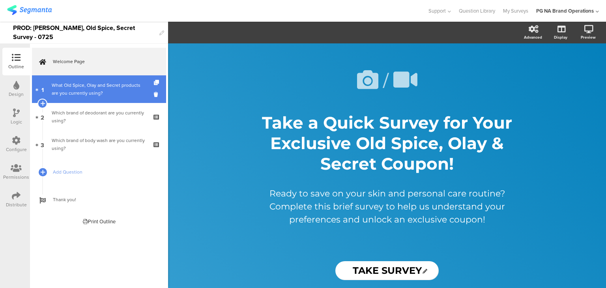 Image resolution: width=606 pixels, height=288 pixels. Describe the element at coordinates (565, 11) in the screenshot. I see `div: PG NA Brand Operations` at that location.